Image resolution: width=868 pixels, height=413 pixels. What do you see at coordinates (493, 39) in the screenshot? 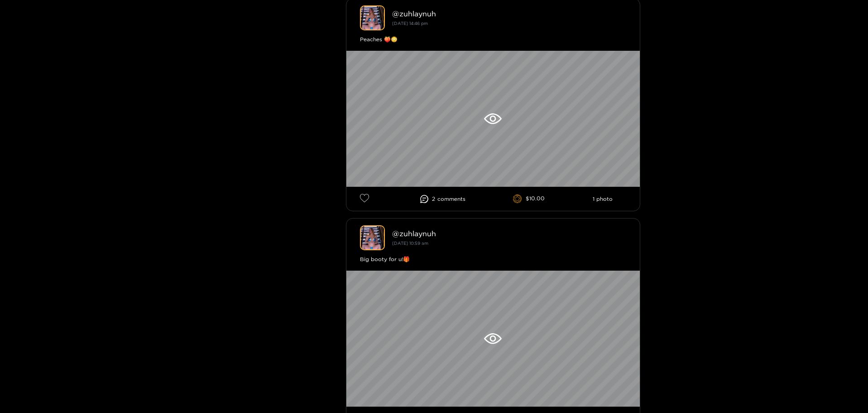
I see `div: Peaches 🍑😳` at bounding box center [493, 39].